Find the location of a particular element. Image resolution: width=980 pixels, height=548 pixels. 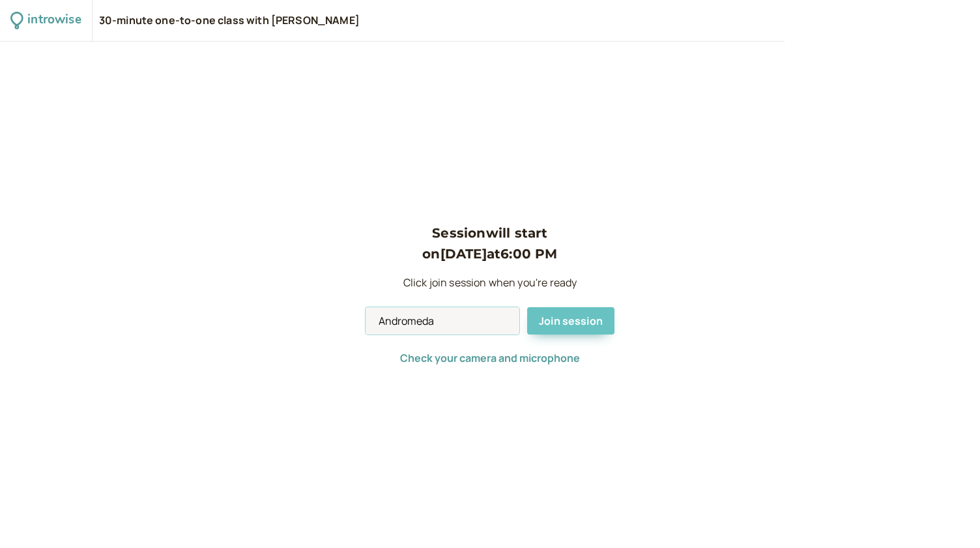

span: Check your camera and microphone is located at coordinates (490, 358).